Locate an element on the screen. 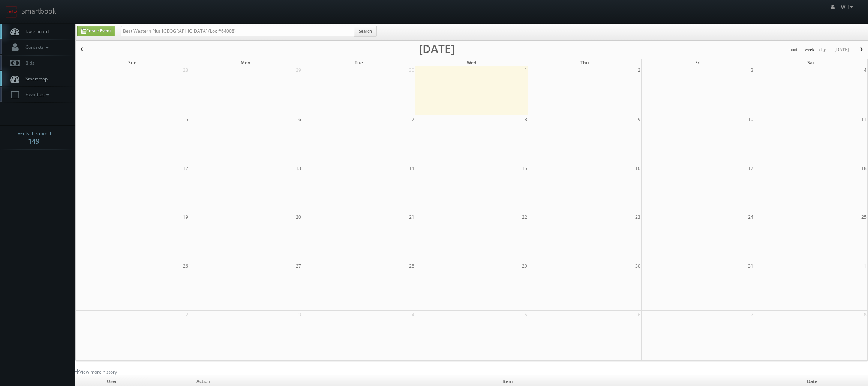  img: smartbook-logo.png is located at coordinates (12, 12).